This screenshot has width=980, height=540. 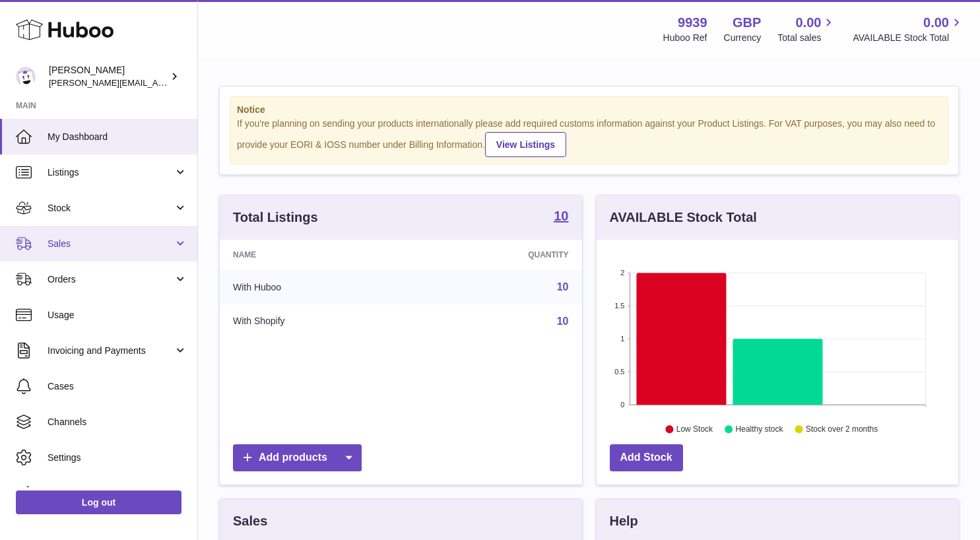 I want to click on text: Stock over 2 months, so click(x=842, y=429).